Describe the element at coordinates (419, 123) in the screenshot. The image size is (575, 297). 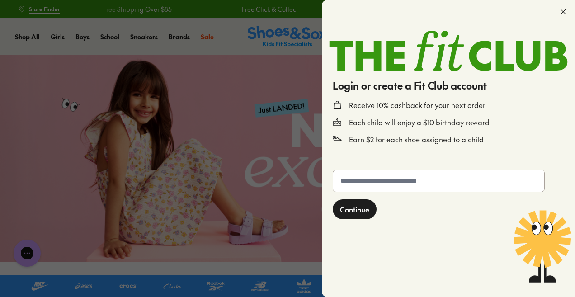
I see `p: Each child will enjoy a $10 birthday reward` at that location.